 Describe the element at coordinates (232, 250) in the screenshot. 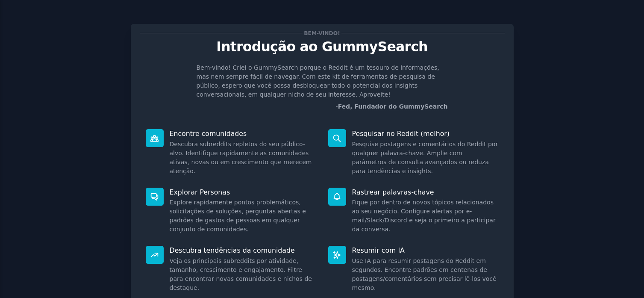

I see `font: Descubra tendências da comunidade` at that location.